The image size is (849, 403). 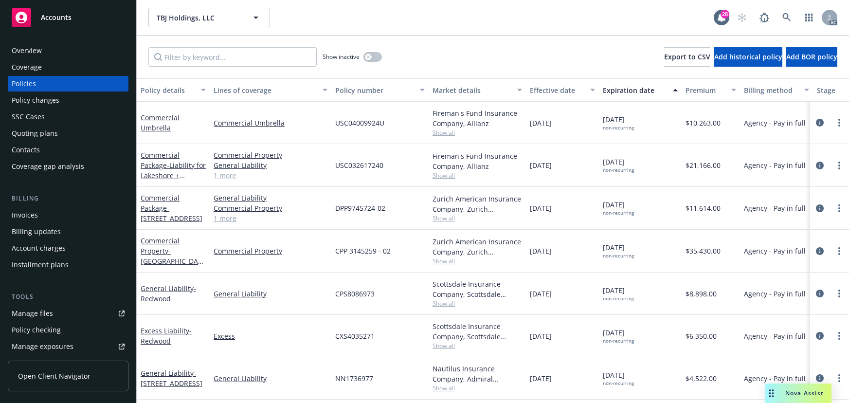 What do you see at coordinates (27, 51) in the screenshot?
I see `div: Overview` at bounding box center [27, 51].